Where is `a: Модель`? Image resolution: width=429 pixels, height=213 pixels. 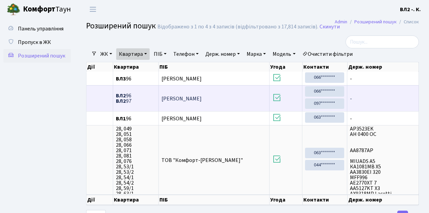
a: Модель is located at coordinates (283, 54).